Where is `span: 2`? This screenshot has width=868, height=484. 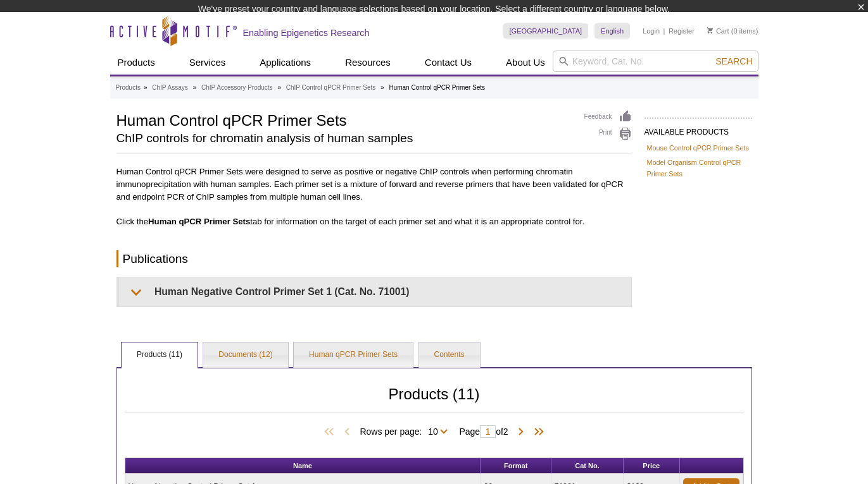
span: 2 is located at coordinates (506, 432).